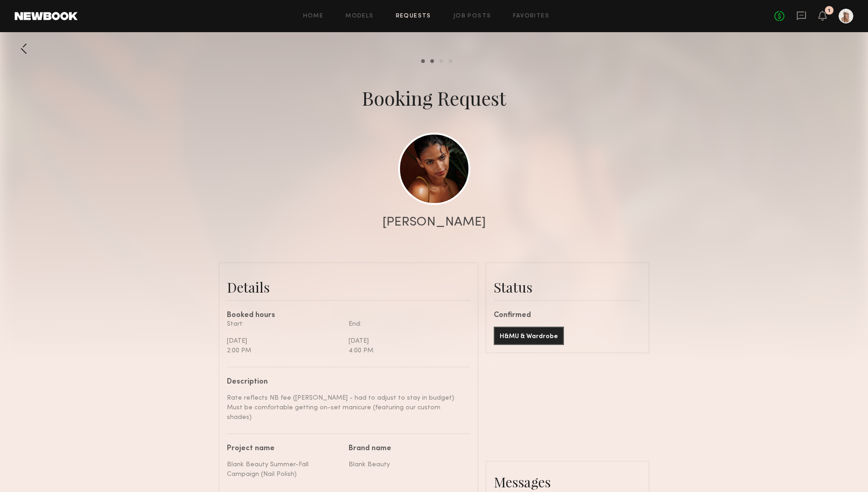 This screenshot has width=868, height=492. Describe the element at coordinates (345, 382) in the screenshot. I see `div: Description` at that location.